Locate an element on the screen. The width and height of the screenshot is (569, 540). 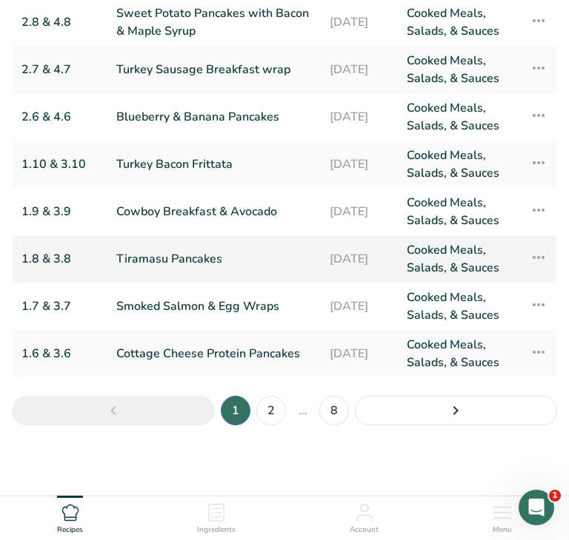
a: Blueberry & Banana Pancakes is located at coordinates (214, 117).